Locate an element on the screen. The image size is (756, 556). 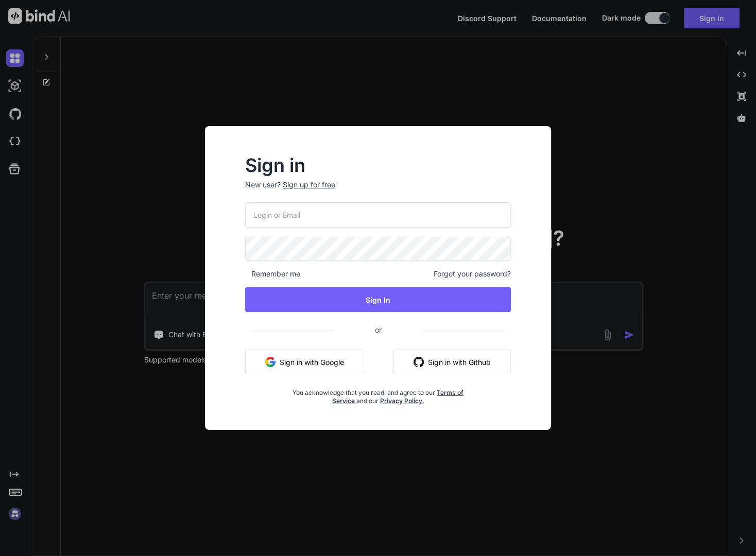
h2: Sign in is located at coordinates (378, 165).